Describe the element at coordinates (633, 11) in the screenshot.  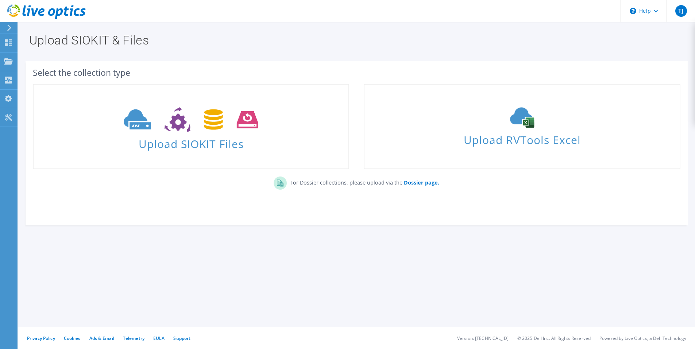
I see `svg: \n` at that location.